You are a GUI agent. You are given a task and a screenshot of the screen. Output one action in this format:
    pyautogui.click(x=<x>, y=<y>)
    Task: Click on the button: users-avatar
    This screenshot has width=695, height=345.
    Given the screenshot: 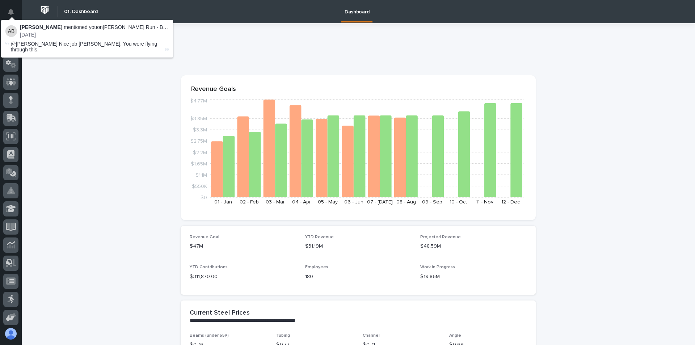 What is the action you would take?
    pyautogui.click(x=11, y=334)
    